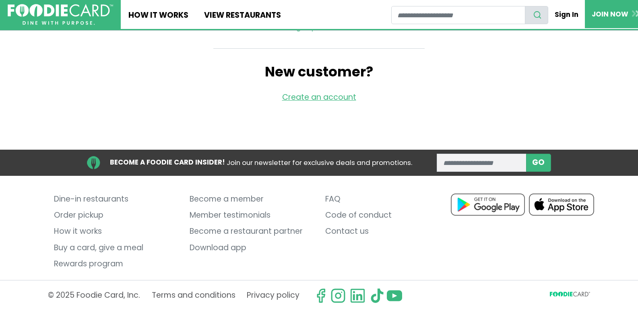 This screenshot has width=638, height=311. What do you see at coordinates (251, 216) in the screenshot?
I see `a: Member testimonials` at bounding box center [251, 216].